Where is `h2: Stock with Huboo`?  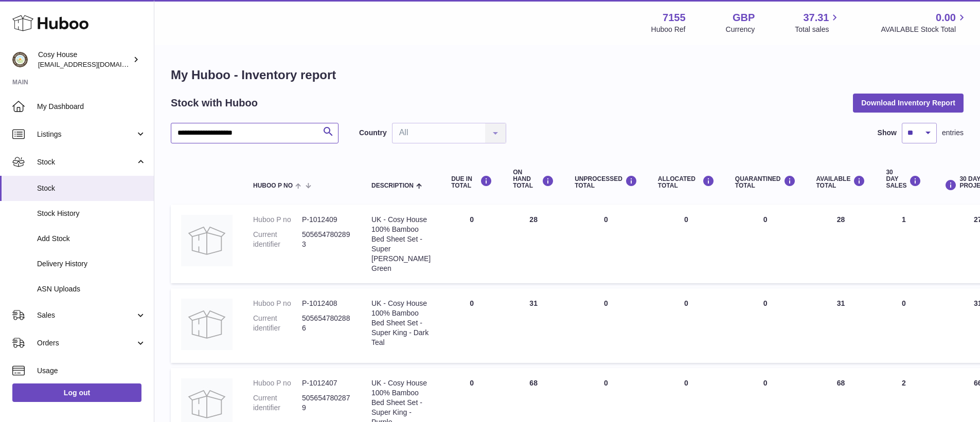 h2: Stock with Huboo is located at coordinates (214, 103).